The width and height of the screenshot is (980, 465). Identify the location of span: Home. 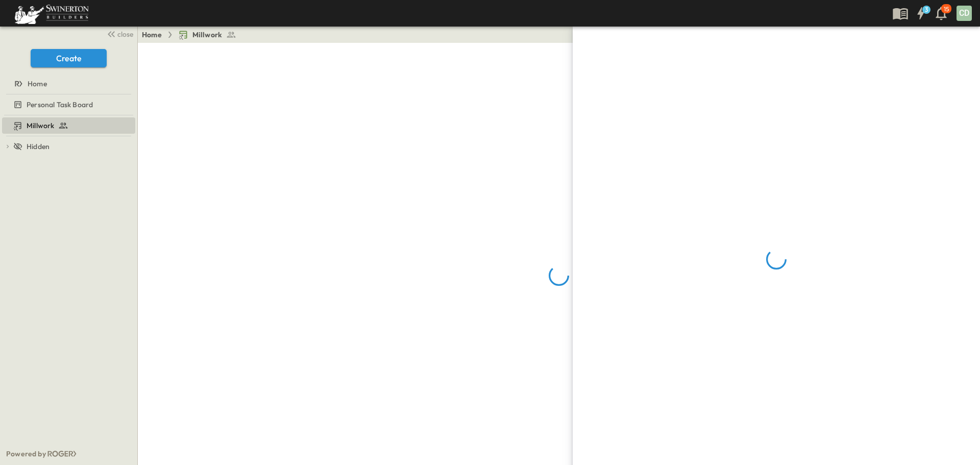
(38, 84).